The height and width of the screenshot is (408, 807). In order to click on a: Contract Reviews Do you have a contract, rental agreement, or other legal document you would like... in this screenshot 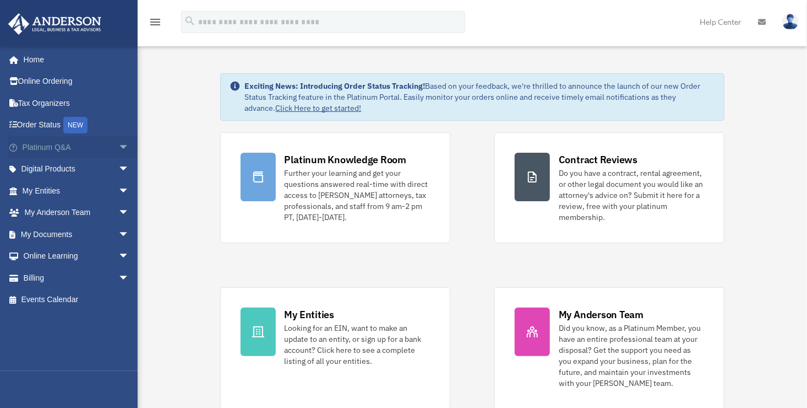, I will do `click(610, 187)`.